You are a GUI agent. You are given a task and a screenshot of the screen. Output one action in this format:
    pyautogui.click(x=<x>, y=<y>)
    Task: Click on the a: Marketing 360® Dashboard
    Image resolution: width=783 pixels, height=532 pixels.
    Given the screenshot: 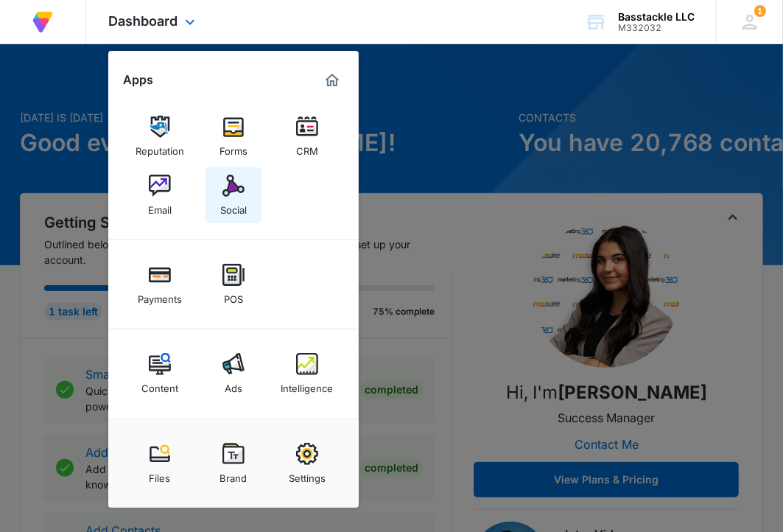 What is the action you would take?
    pyautogui.click(x=332, y=80)
    